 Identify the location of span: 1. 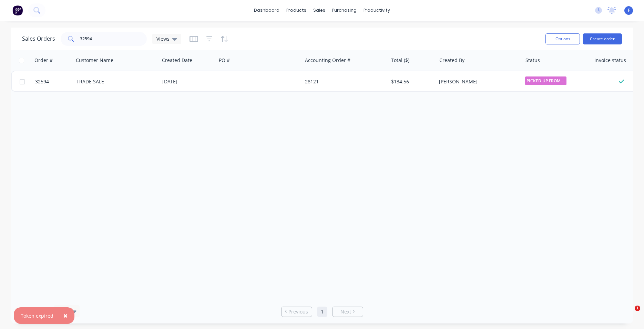
(637, 308).